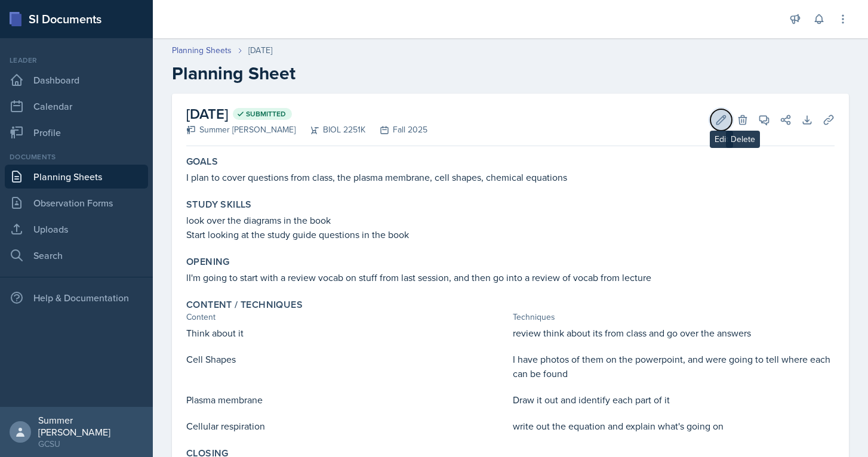  What do you see at coordinates (77, 157) in the screenshot?
I see `div: Documents` at bounding box center [77, 157].